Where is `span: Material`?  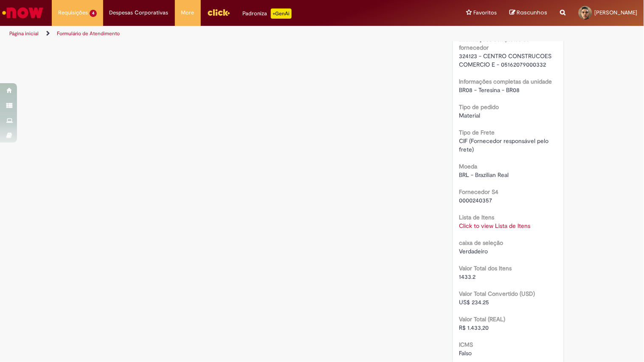
span: Material is located at coordinates (470, 115).